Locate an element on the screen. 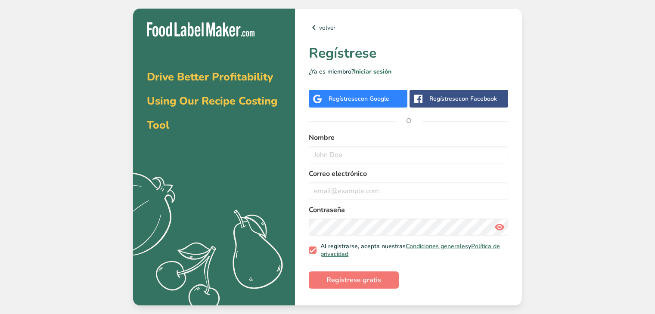 The height and width of the screenshot is (314, 655). span: O is located at coordinates (409, 121).